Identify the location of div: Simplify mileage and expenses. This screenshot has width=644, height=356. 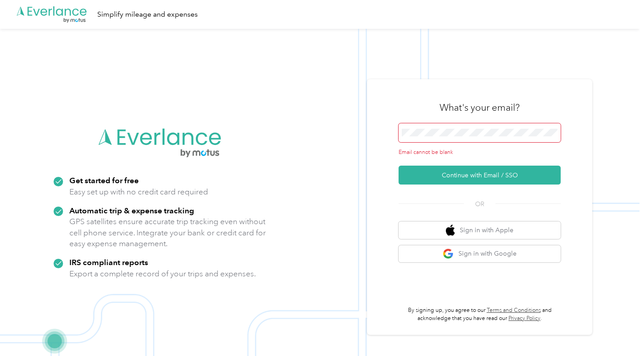
(147, 14).